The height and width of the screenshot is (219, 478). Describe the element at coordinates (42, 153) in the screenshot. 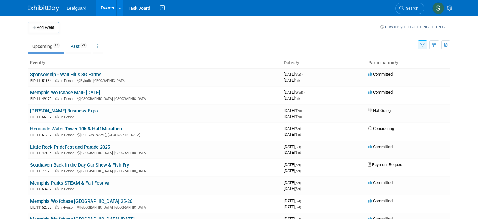

I see `span: EID: 11147534` at that location.